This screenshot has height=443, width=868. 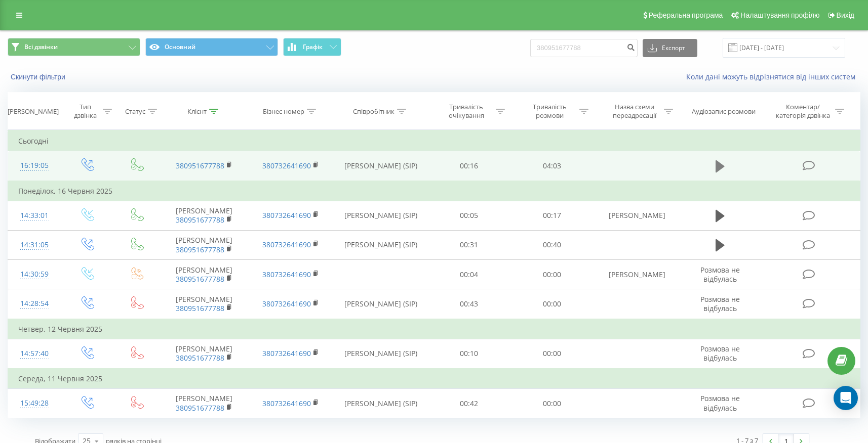 I want to click on td: 00:31, so click(x=469, y=245).